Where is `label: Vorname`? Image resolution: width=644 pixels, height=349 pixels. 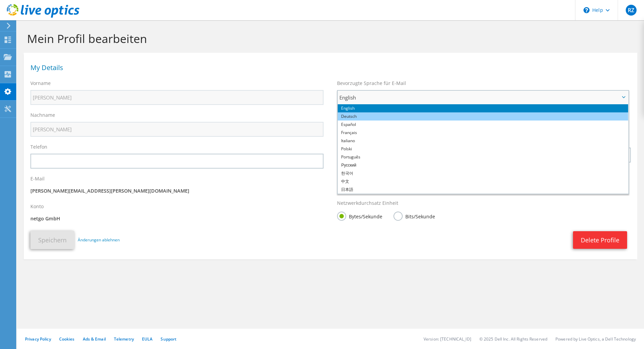
label: Vorname is located at coordinates (40, 84).